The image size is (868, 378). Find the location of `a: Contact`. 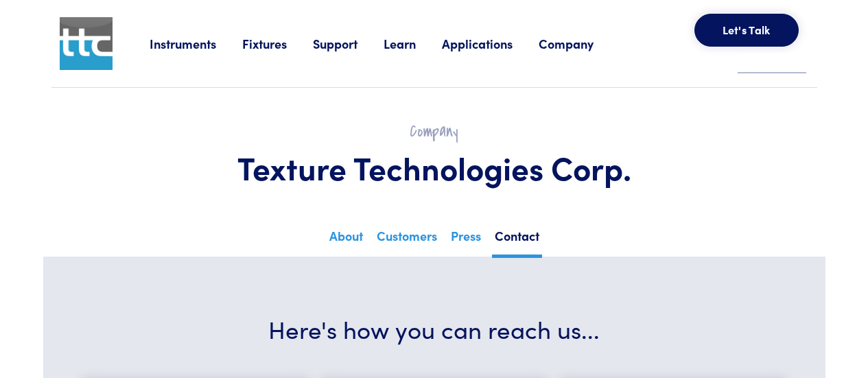

a: Contact is located at coordinates (517, 241).